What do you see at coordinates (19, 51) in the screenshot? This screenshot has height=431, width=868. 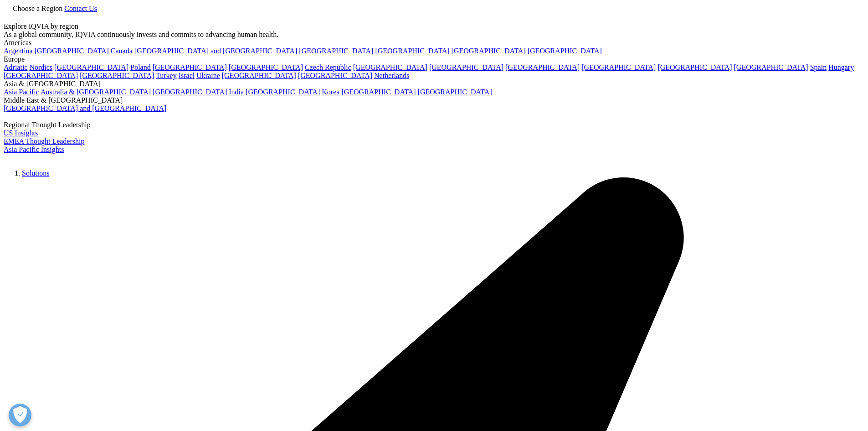 I see `a: Argentina` at bounding box center [19, 51].